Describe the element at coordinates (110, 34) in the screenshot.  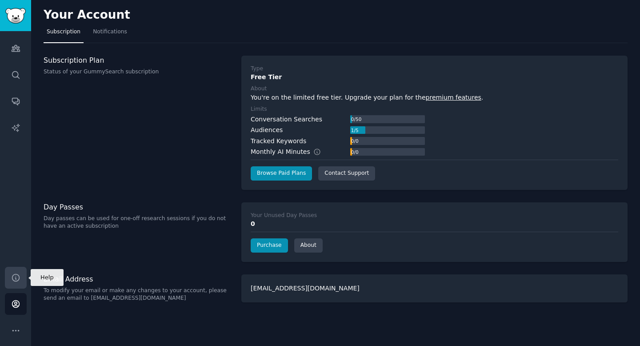
I see `a: Notifications` at that location.